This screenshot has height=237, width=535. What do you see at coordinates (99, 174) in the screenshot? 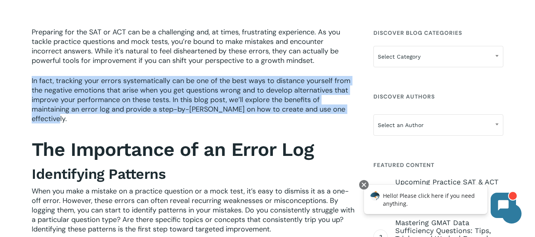
I see `strong: Identifying Patterns` at bounding box center [99, 174].